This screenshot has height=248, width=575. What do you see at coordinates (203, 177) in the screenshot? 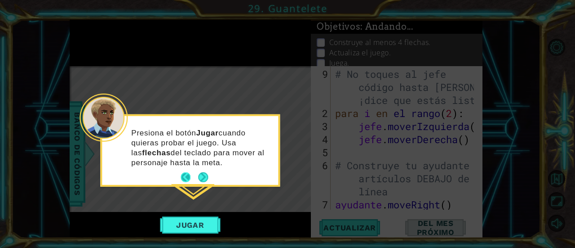
I see `button: Próximo` at bounding box center [203, 177].